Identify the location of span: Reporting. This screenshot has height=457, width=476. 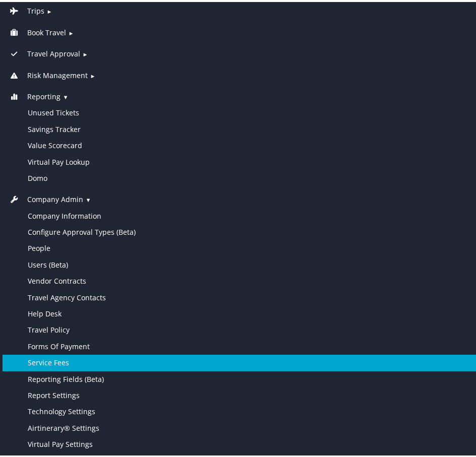
(44, 95).